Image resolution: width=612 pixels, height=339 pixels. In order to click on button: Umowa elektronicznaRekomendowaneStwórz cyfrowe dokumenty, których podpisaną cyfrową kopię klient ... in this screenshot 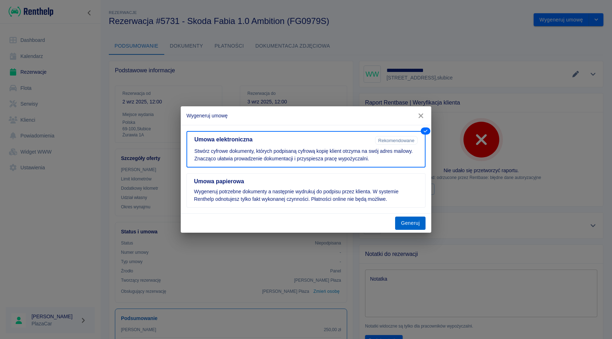, I will do `click(306, 149)`.